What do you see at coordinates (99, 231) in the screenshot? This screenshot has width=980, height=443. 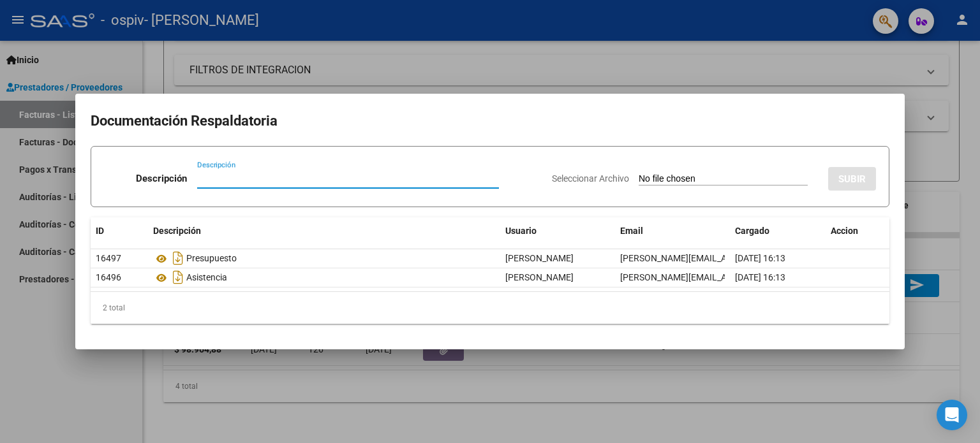 I see `span: ID` at bounding box center [99, 231].